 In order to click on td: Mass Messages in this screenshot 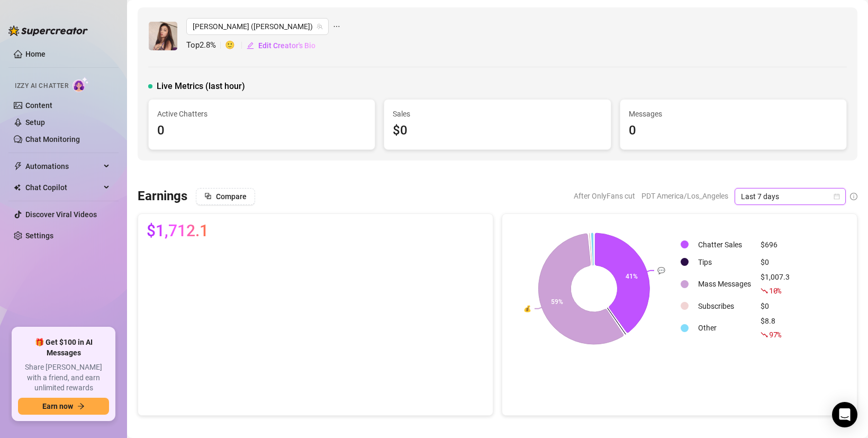, I will do `click(725, 284)`.